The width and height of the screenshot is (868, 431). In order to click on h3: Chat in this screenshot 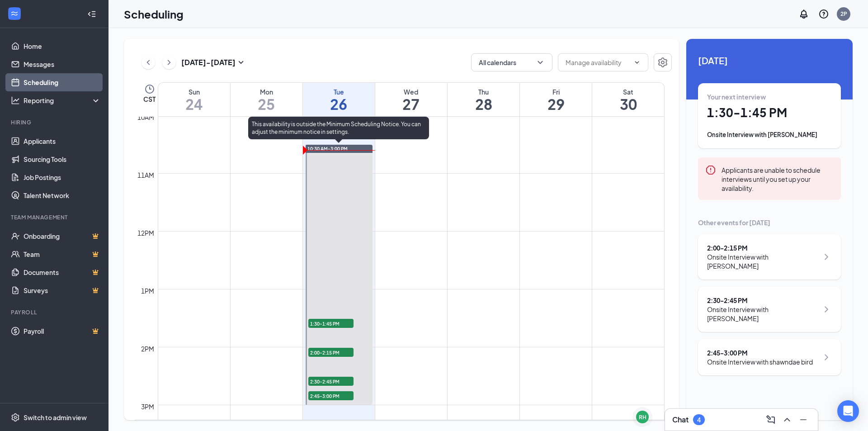, I will do `click(681, 420)`.